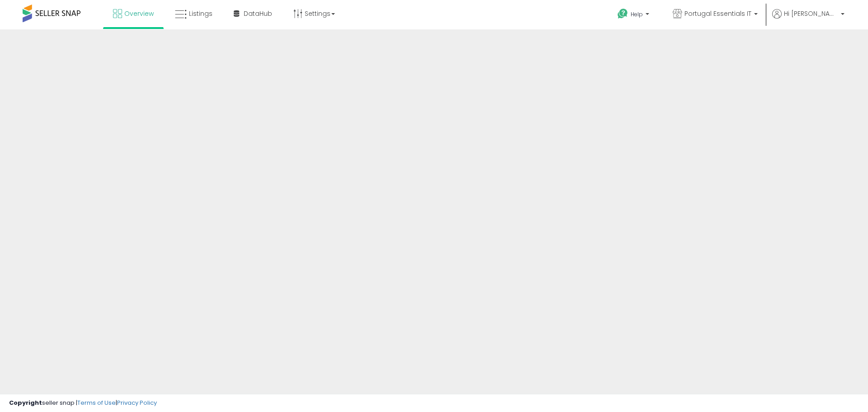  What do you see at coordinates (258, 13) in the screenshot?
I see `span: DataHub` at bounding box center [258, 13].